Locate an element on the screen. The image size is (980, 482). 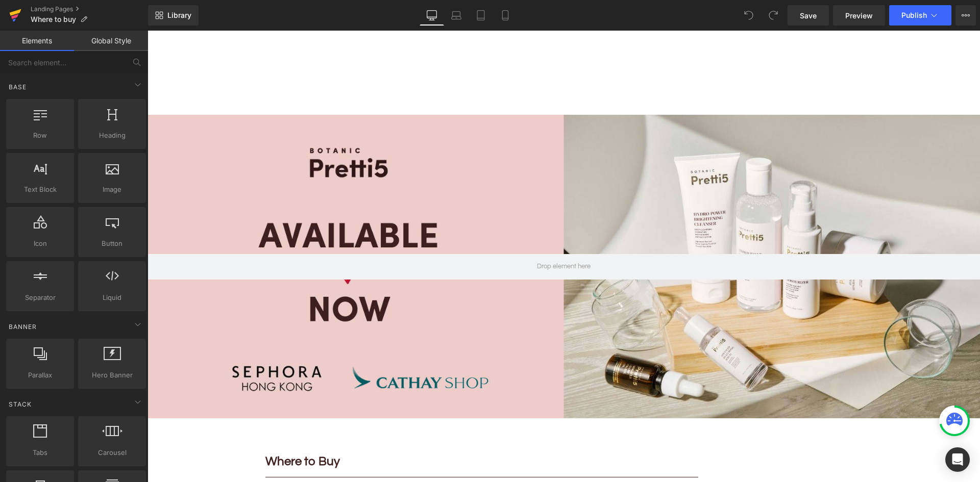
a: Landing Pages is located at coordinates (90, 9).